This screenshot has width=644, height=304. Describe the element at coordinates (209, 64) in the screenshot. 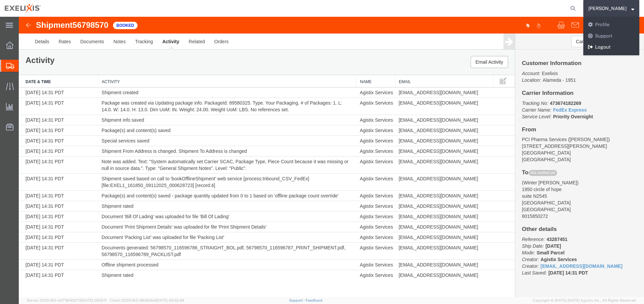

I see `th: Activity: activate to sort column ascending` at that location.